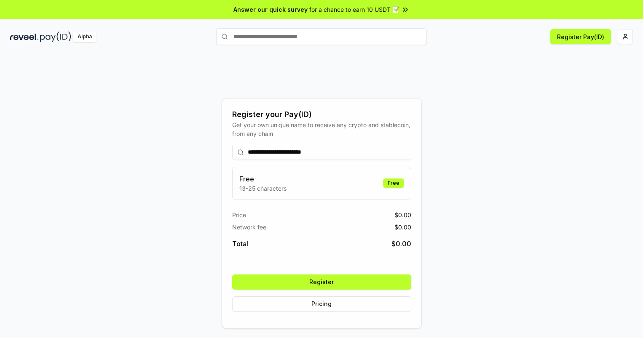  I want to click on button: Pricing, so click(321, 304).